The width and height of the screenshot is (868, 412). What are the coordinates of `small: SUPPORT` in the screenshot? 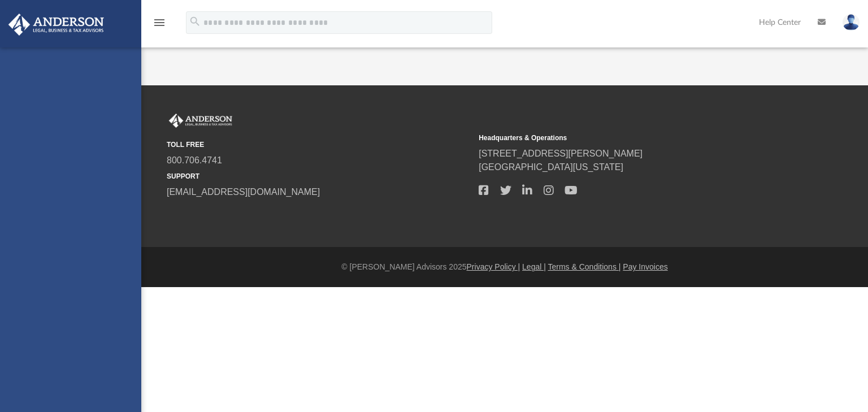 It's located at (318, 177).